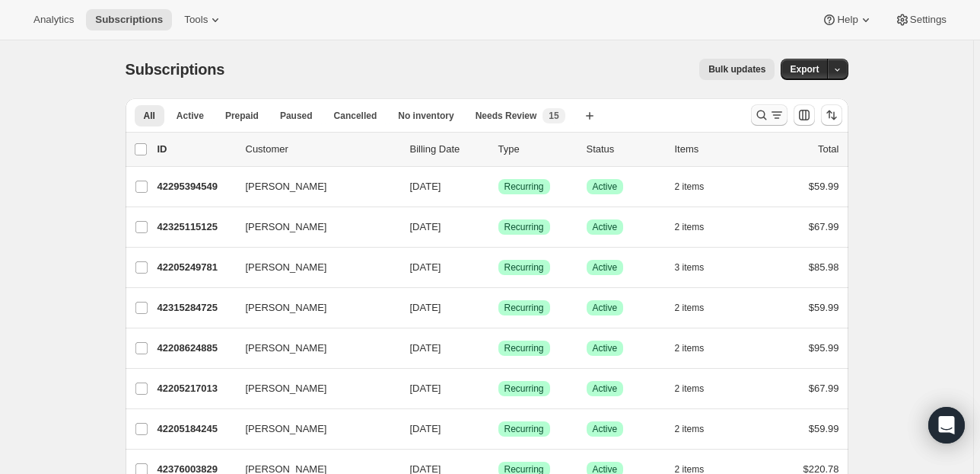 Image resolution: width=980 pixels, height=474 pixels. What do you see at coordinates (196, 429) in the screenshot?
I see `p: 42205184245` at bounding box center [196, 429].